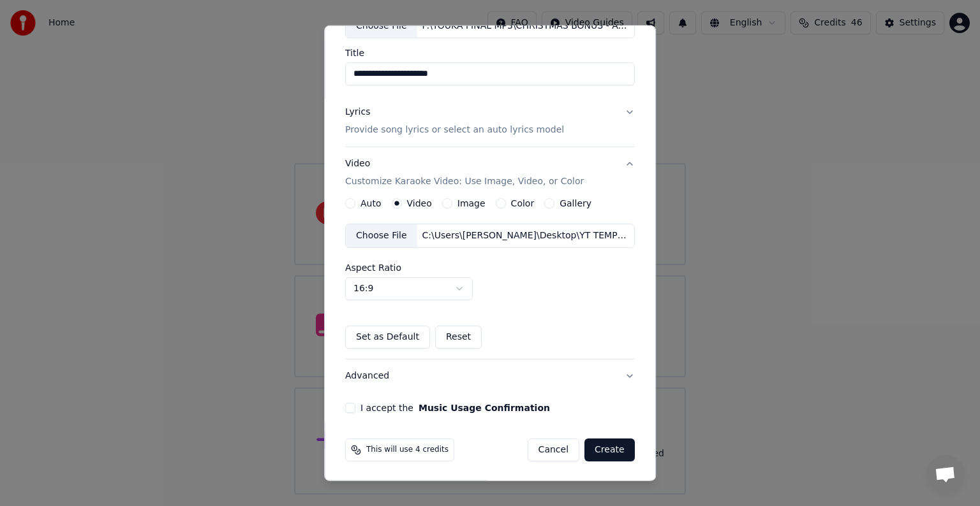 The width and height of the screenshot is (980, 506). What do you see at coordinates (490, 173) in the screenshot?
I see `button: VideoCustomize Karaoke Video: Use Image, Video, or Color` at bounding box center [490, 173].